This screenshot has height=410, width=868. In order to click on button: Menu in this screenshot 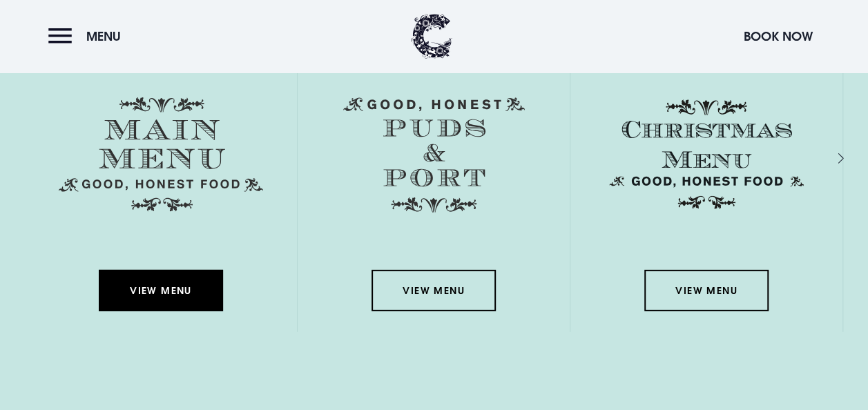, I will do `click(87, 36)`.